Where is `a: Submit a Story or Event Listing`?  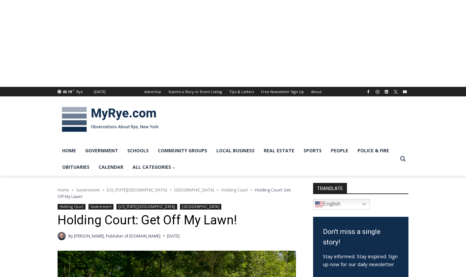 a: Submit a Story or Event Listing is located at coordinates (195, 91).